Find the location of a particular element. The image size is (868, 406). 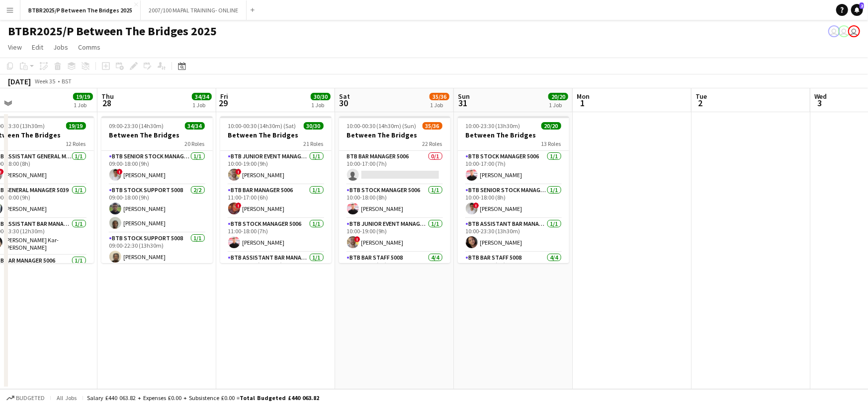

a: View is located at coordinates (15, 47).